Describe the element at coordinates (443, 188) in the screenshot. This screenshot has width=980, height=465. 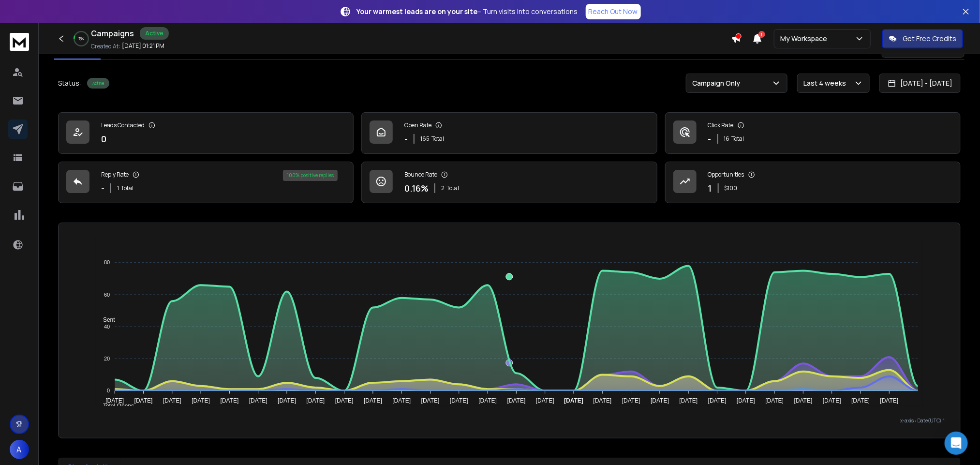
I see `span: 2` at that location.